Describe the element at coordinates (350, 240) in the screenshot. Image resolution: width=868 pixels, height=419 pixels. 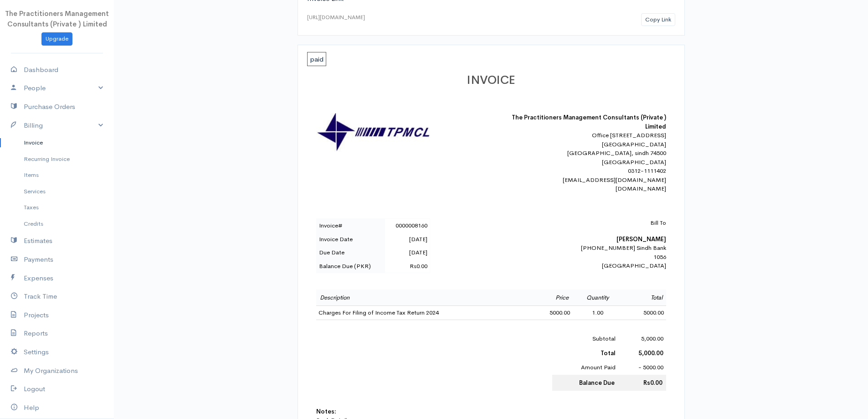
I see `td: Invoice Date` at that location.